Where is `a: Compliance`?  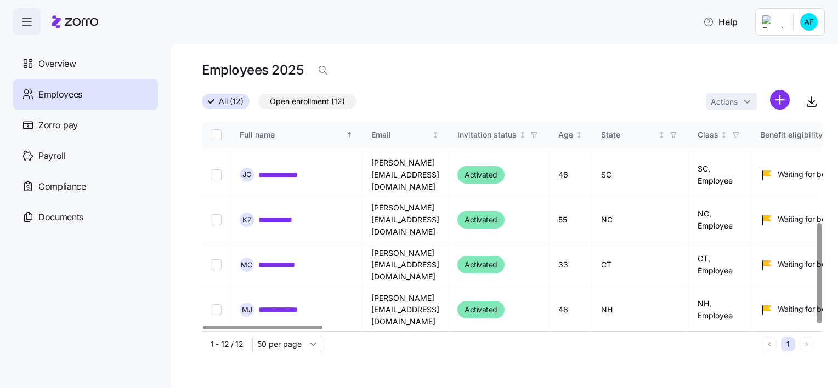
a: Compliance is located at coordinates (86, 186).